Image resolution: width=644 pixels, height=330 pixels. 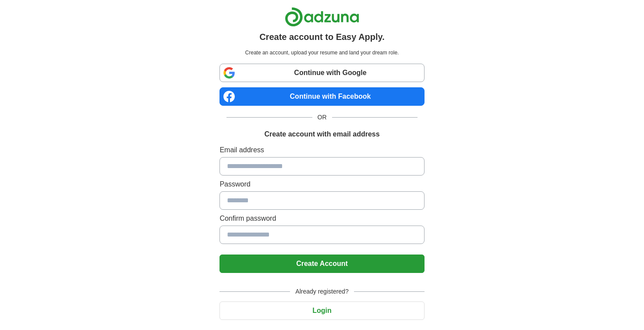 I want to click on a: Continue with Google, so click(x=321, y=73).